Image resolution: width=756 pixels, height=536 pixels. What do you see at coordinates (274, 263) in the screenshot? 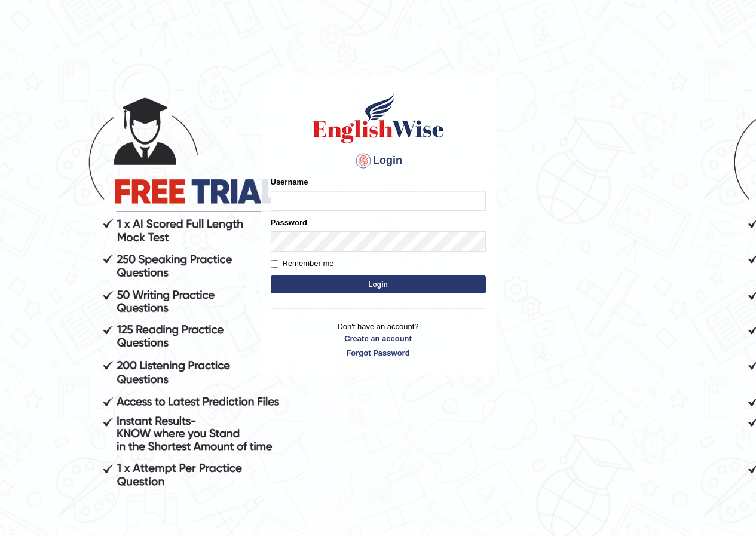
I see `input: Remember me` at bounding box center [274, 263].